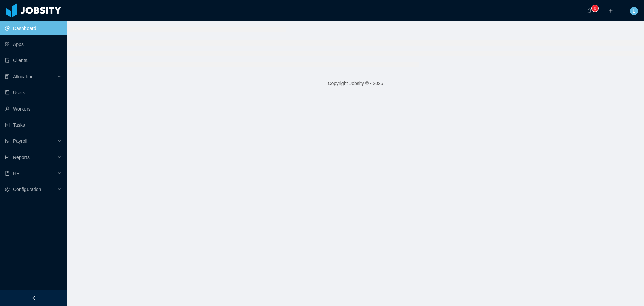 This screenshot has height=306, width=644. Describe the element at coordinates (33, 93) in the screenshot. I see `a: icon: robotUsers` at that location.